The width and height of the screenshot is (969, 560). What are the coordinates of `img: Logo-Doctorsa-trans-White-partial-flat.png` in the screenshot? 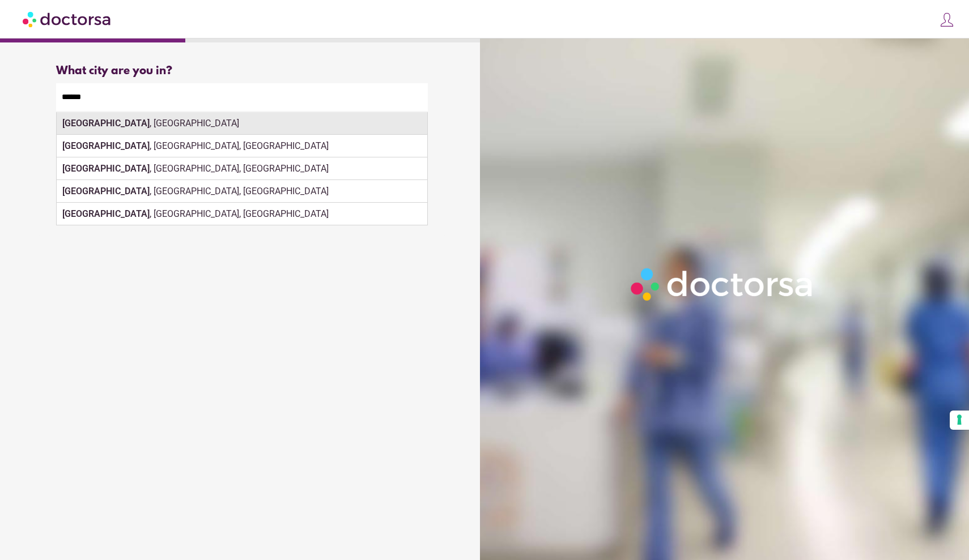 It's located at (722, 284).